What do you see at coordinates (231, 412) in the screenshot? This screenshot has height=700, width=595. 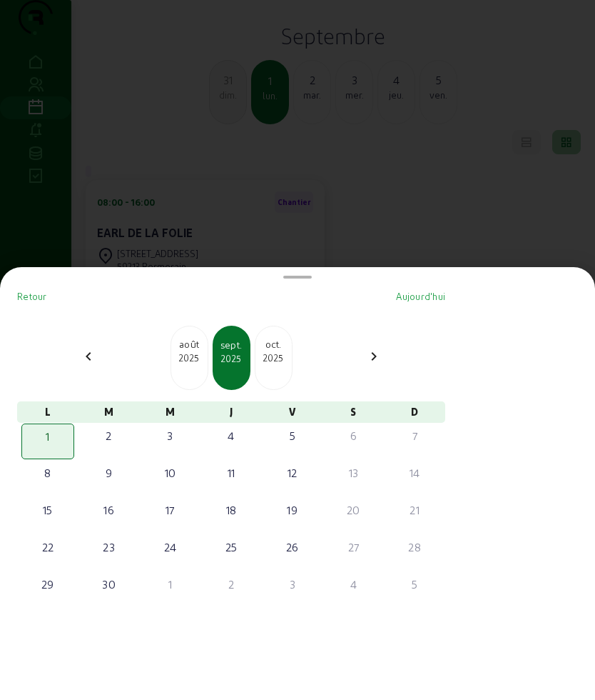 I see `div: J` at bounding box center [231, 412].